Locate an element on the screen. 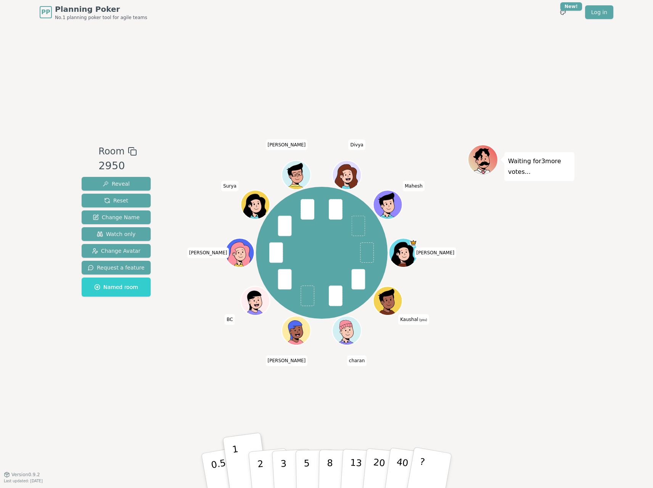 This screenshot has width=653, height=488. button: Reveal is located at coordinates (116, 184).